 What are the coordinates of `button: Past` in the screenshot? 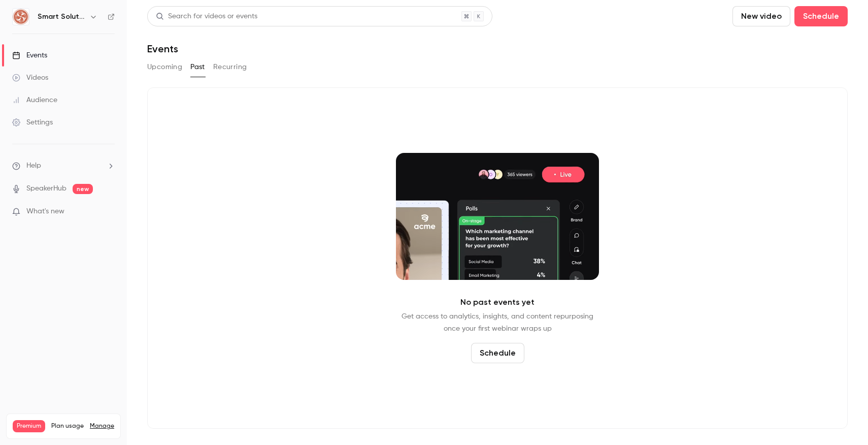 It's located at (197, 67).